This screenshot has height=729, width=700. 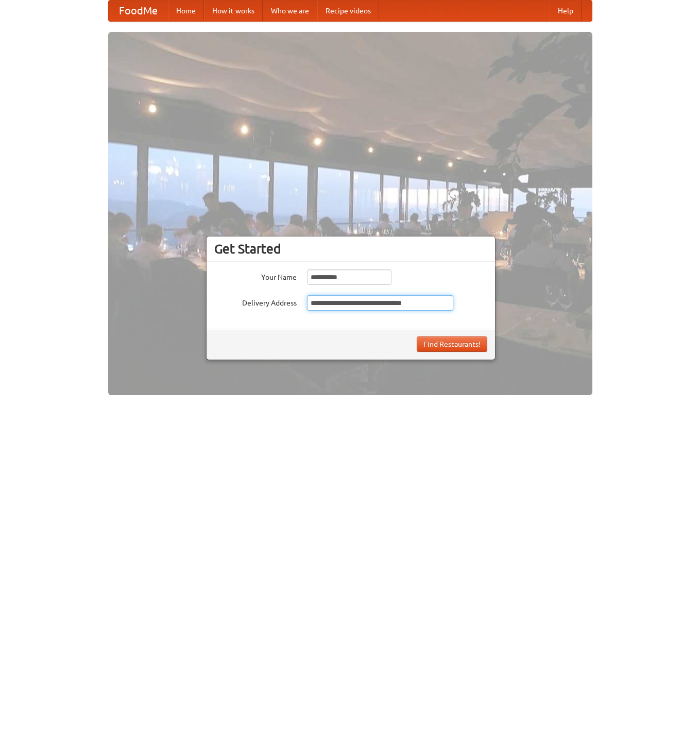 I want to click on a: Who we are, so click(x=290, y=11).